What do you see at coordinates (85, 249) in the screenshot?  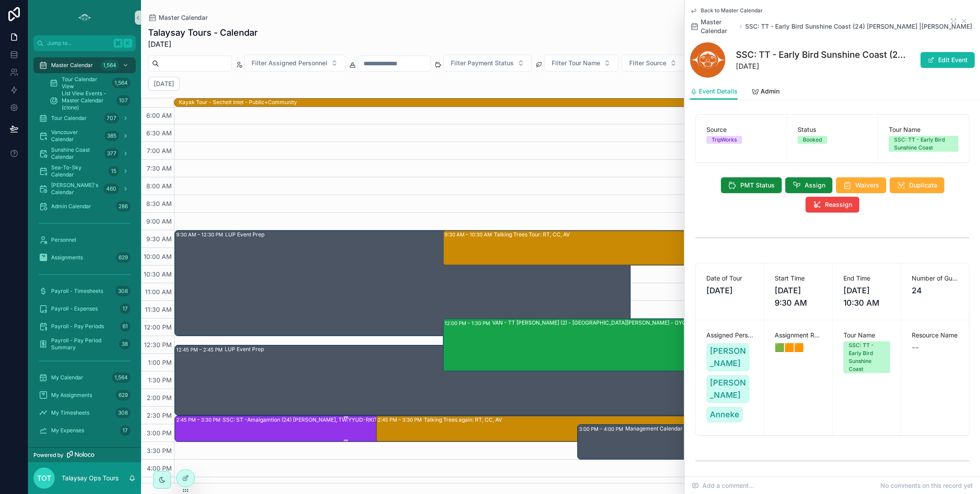 I see `div: scrollable content` at bounding box center [85, 249].